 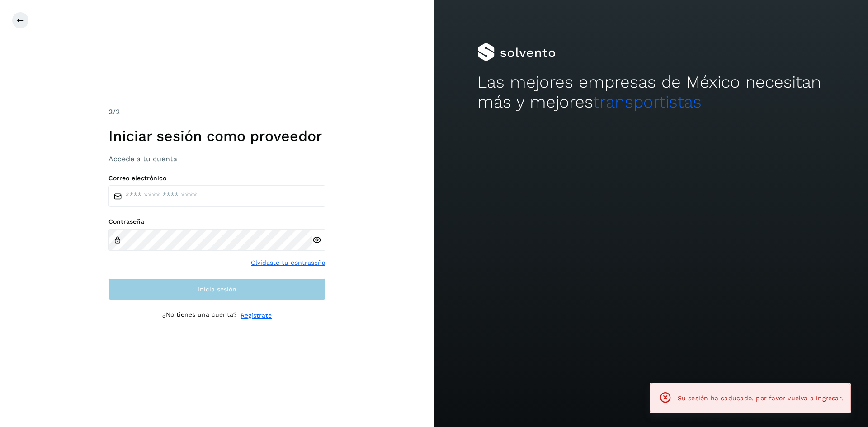 What do you see at coordinates (651, 92) in the screenshot?
I see `h2: Las mejores empresas de México necesitan más y mejores` at bounding box center [651, 92].